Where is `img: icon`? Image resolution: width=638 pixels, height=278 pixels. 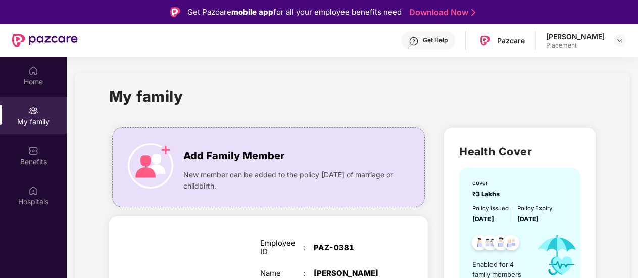
img: icon is located at coordinates (150, 166).